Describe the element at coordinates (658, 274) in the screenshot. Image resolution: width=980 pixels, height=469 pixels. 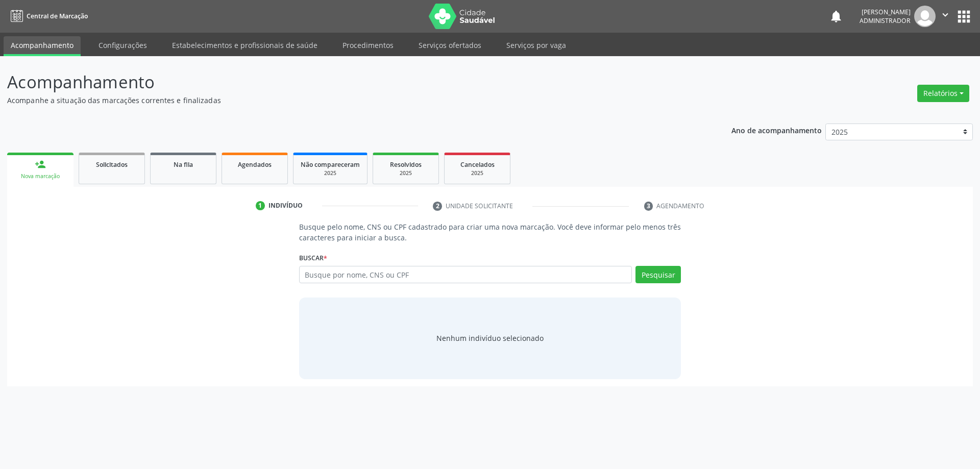
I see `button: Pesquisar` at that location.